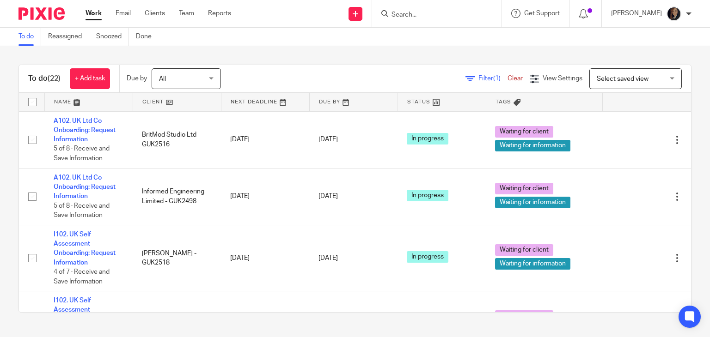 This screenshot has height=337, width=710. I want to click on td: BritMod Studio Ltd - GUK2516, so click(177, 140).